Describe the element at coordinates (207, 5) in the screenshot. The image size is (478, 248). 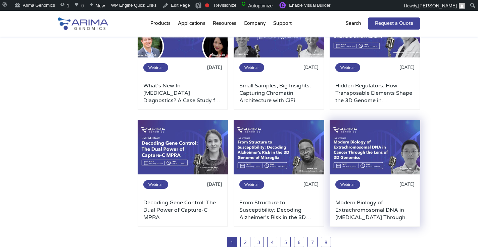
I see `div: Focus keyphrase not set` at that location.